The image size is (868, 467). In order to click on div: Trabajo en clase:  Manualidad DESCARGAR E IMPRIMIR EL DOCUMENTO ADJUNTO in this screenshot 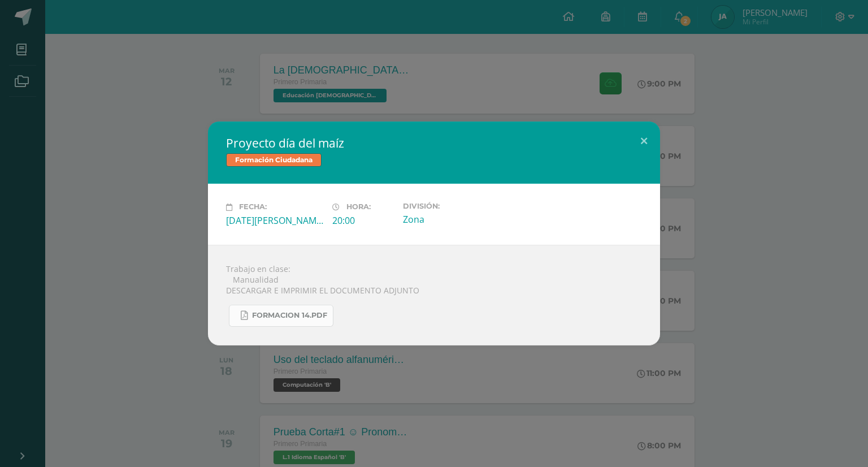, I will do `click(434, 295)`.